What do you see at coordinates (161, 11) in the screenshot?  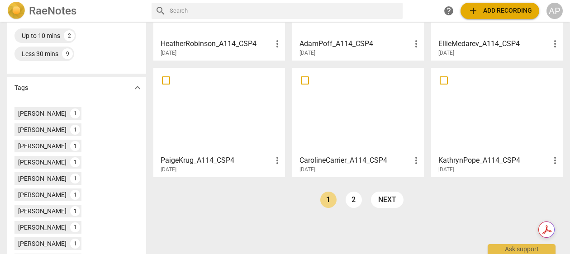 I see `span: search` at bounding box center [161, 11].